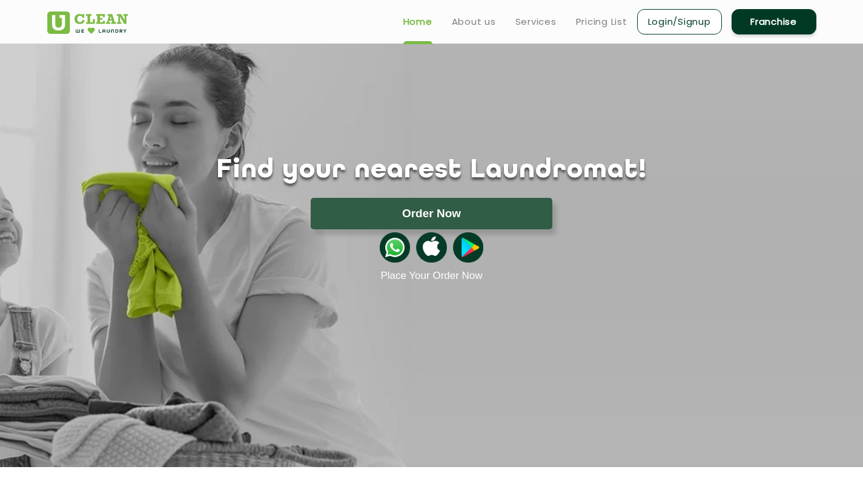  Describe the element at coordinates (473, 22) in the screenshot. I see `a: About us` at that location.